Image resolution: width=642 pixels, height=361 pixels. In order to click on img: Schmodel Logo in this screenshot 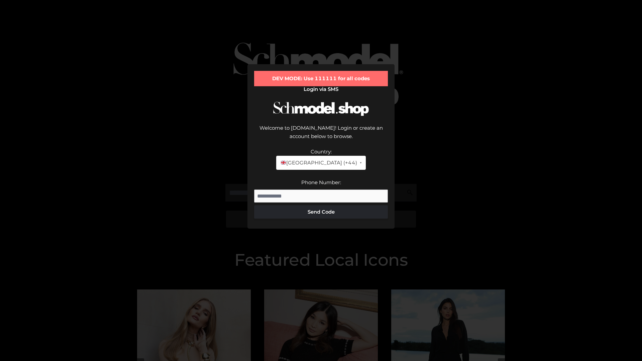, I will do `click(321, 109)`.